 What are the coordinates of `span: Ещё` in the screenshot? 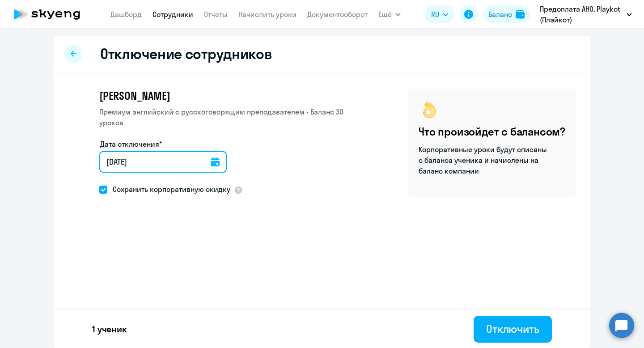 It's located at (385, 14).